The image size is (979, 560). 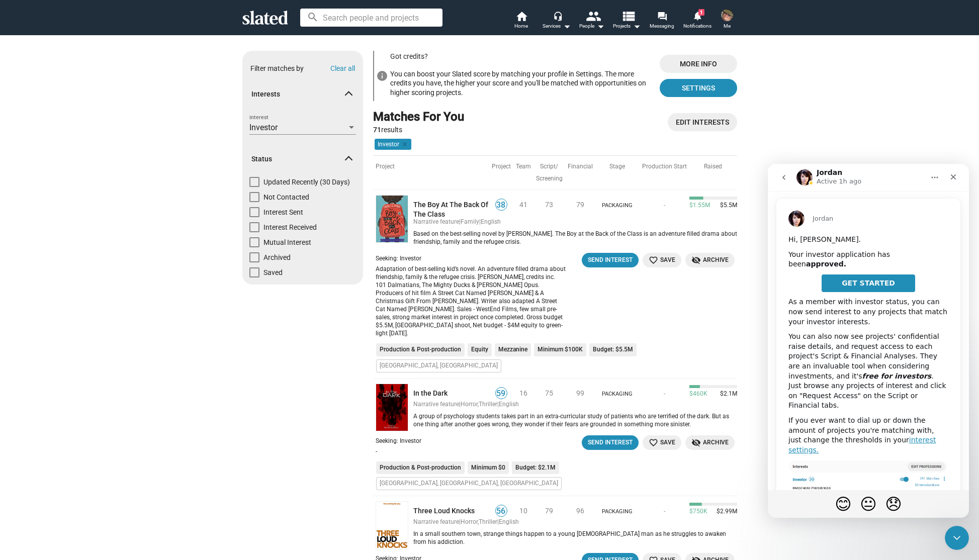 What do you see at coordinates (703, 122) in the screenshot?
I see `span: Edit Interests` at bounding box center [703, 122].